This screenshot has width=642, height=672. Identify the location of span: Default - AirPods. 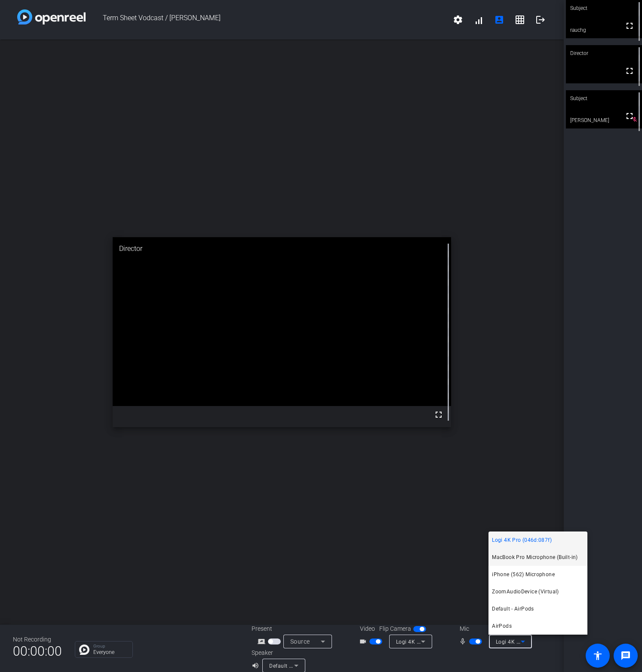
(512, 609).